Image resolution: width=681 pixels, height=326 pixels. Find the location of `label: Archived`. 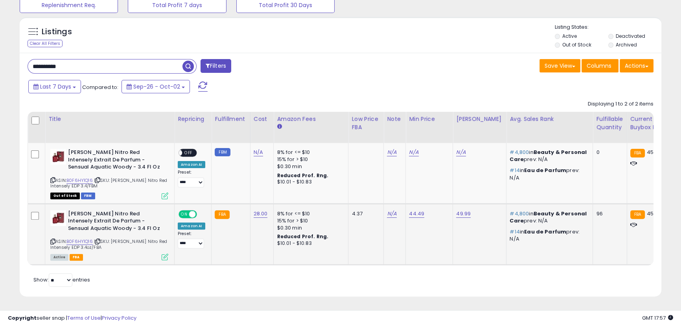

label: Archived is located at coordinates (626, 44).